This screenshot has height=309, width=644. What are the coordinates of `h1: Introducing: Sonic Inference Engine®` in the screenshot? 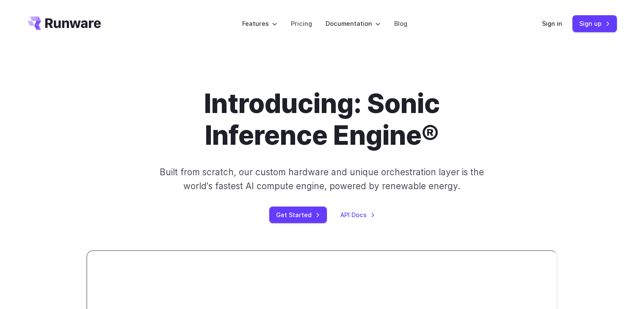 It's located at (322, 120).